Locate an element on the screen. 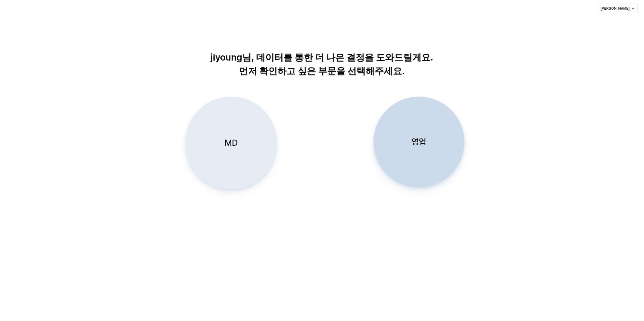 The width and height of the screenshot is (644, 321). p: jiyoung님, 데이터를 통한 더 나은 결정을 도와드릴게요. 먼저 확인하고 싶은 부문을 선택해주세요. is located at coordinates (322, 64).